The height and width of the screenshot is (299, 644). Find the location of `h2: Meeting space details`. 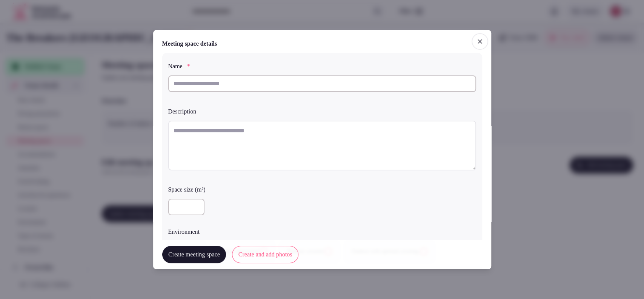

h2: Meeting space details is located at coordinates (190, 43).